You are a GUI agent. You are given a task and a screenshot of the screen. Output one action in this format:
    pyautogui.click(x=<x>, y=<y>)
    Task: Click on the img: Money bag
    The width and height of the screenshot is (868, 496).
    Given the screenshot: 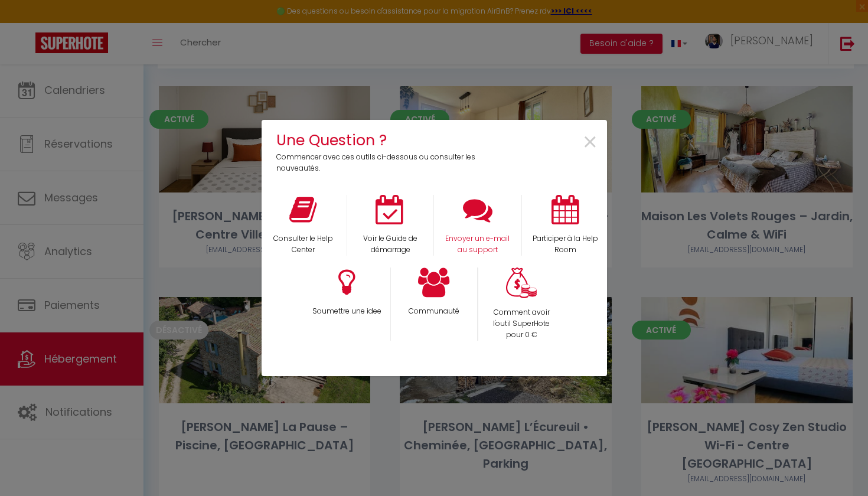 What is the action you would take?
    pyautogui.click(x=521, y=283)
    